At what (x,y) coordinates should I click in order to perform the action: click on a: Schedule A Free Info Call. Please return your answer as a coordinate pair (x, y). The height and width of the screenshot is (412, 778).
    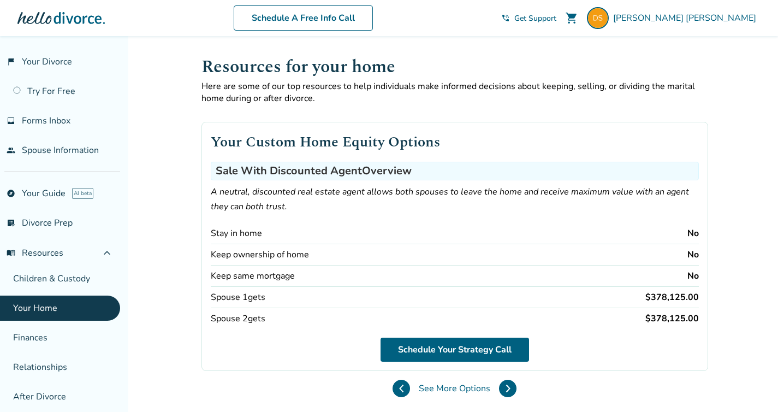
    Looking at the image, I should click on (303, 18).